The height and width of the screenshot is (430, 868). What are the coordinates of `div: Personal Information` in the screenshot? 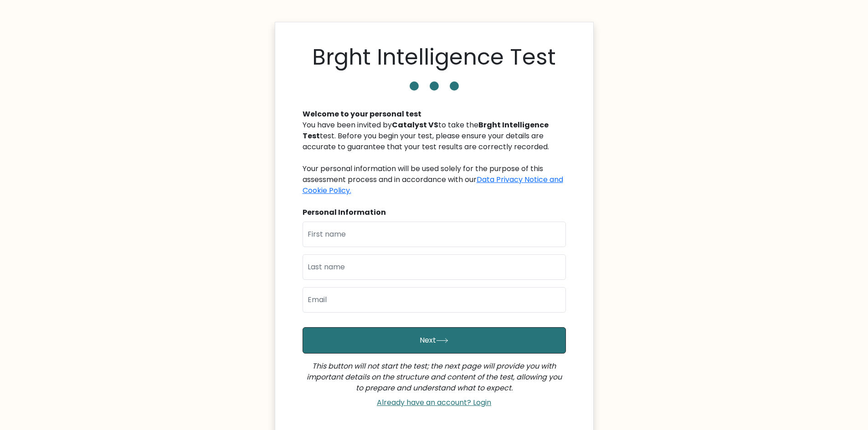 It's located at (434, 212).